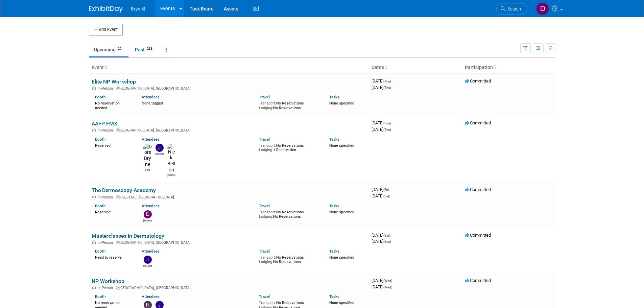 This screenshot has height=308, width=644. I want to click on a: The Dermoscopy Academy, so click(124, 190).